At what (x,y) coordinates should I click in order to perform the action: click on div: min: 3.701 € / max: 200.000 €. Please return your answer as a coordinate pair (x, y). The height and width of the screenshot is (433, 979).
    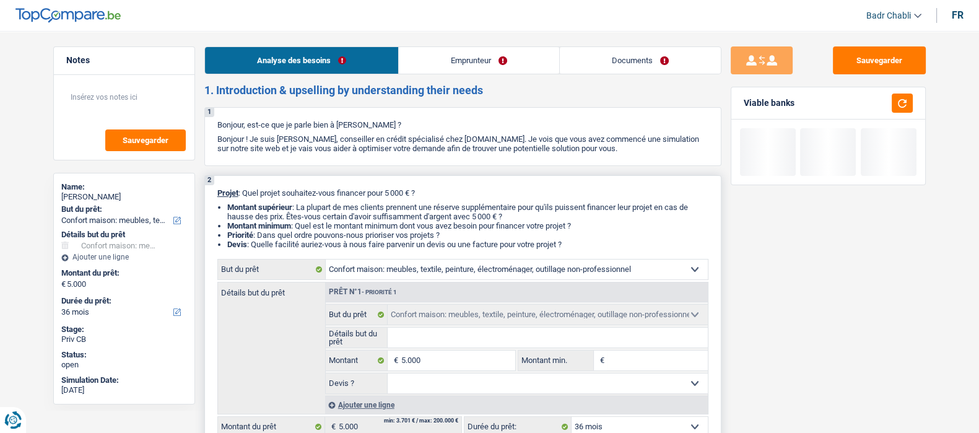
    Looking at the image, I should click on (421, 421).